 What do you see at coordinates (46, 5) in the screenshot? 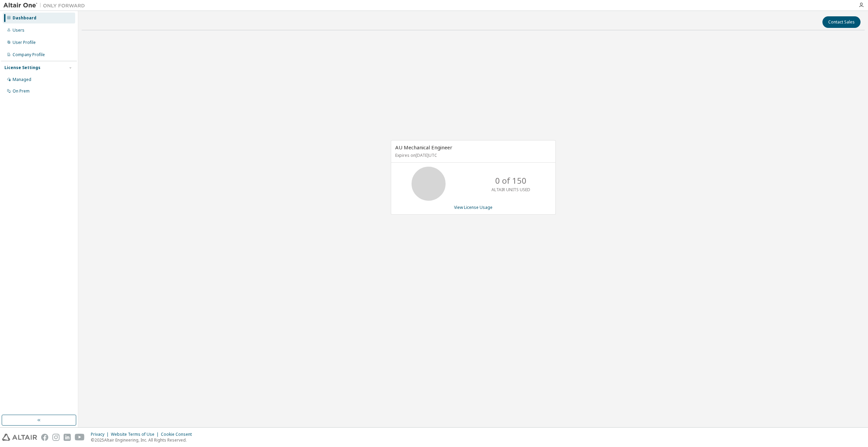
I see `img: Altair One` at bounding box center [46, 5].